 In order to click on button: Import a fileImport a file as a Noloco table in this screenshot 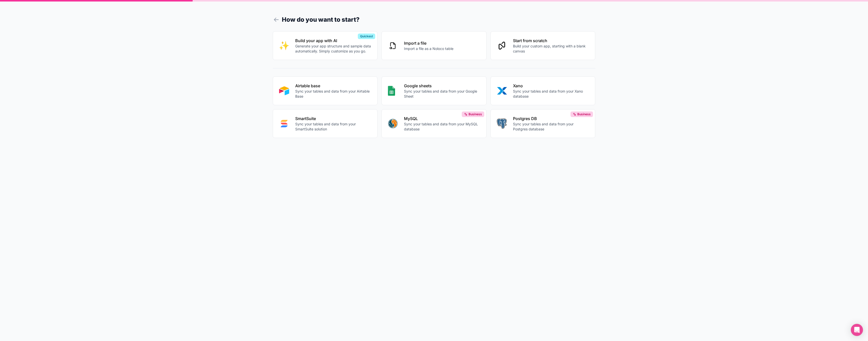, I will do `click(434, 45)`.